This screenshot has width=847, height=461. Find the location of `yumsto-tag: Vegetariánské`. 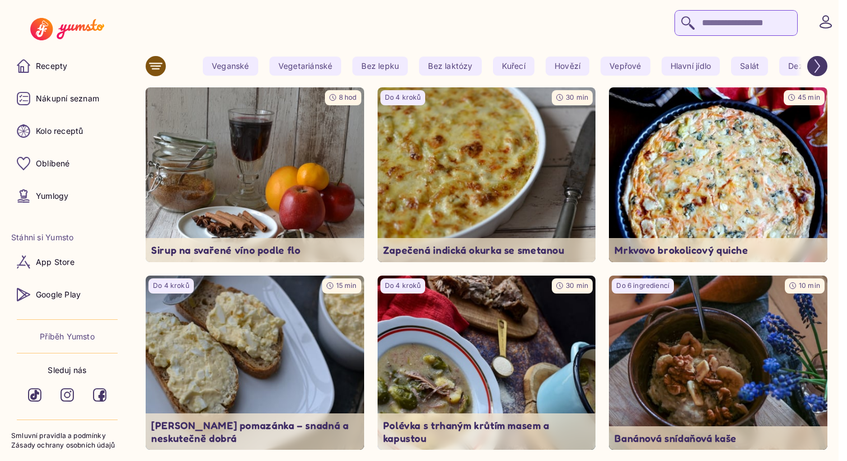

yumsto-tag: Vegetariánské is located at coordinates (305, 66).